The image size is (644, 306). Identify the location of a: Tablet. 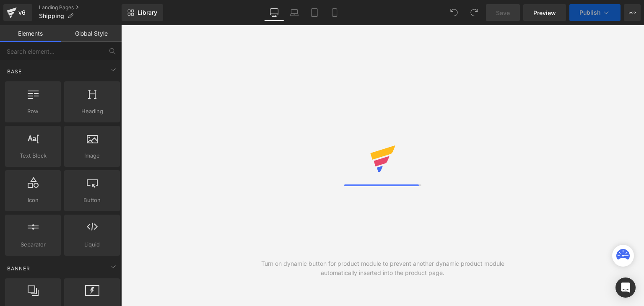
(314, 13).